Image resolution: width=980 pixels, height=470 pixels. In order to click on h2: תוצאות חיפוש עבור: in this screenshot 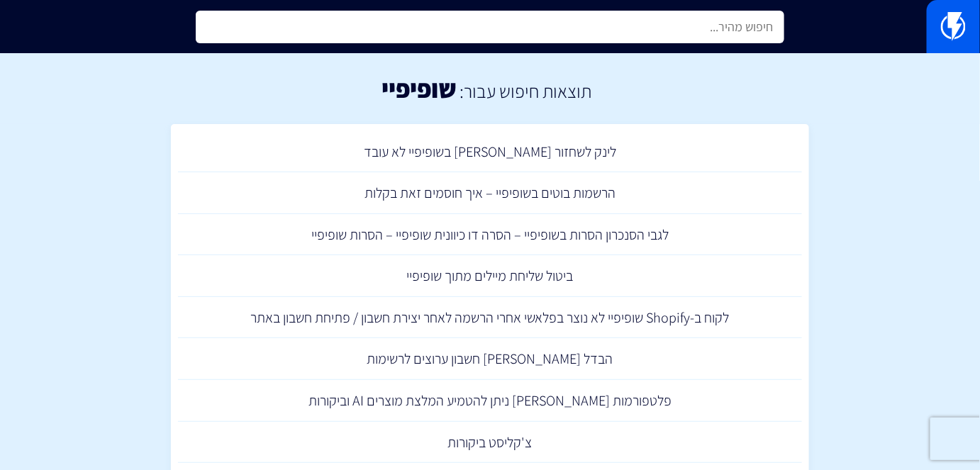, I will do `click(523, 91)`.